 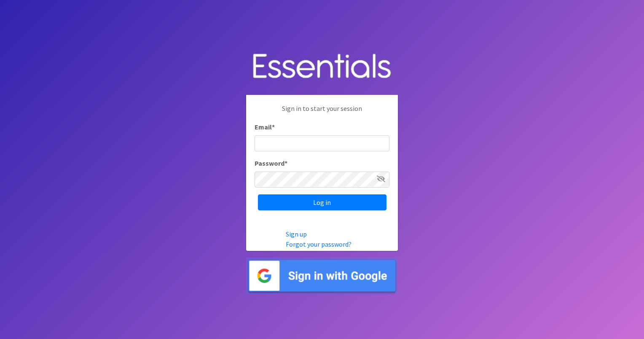 I want to click on label: Password, so click(x=271, y=163).